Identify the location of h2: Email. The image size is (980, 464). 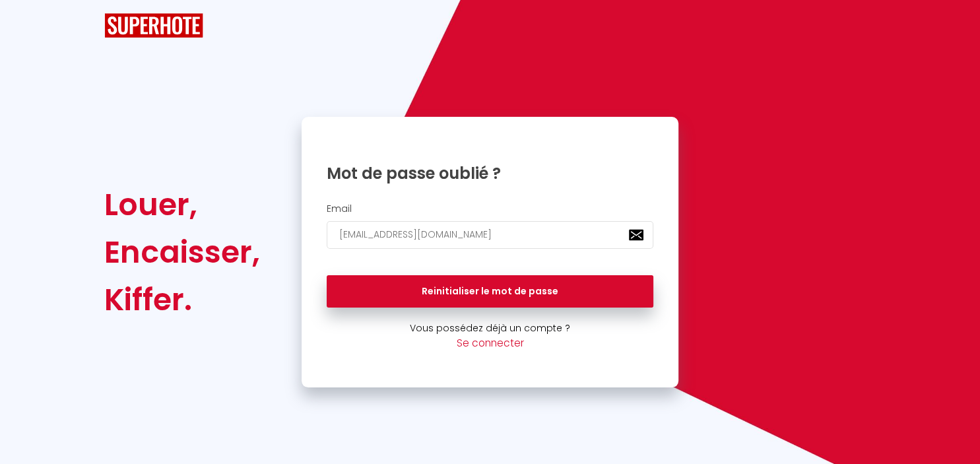
(490, 208).